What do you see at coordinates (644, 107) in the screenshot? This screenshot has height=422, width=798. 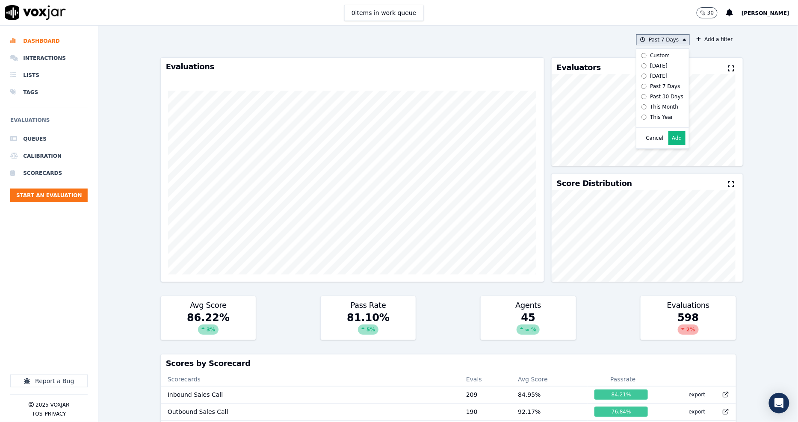 I see `input: This Month` at bounding box center [644, 107].